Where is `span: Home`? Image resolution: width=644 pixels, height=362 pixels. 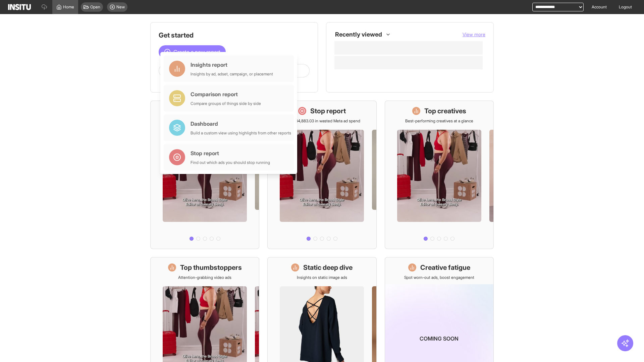
span: Home is located at coordinates (68, 7).